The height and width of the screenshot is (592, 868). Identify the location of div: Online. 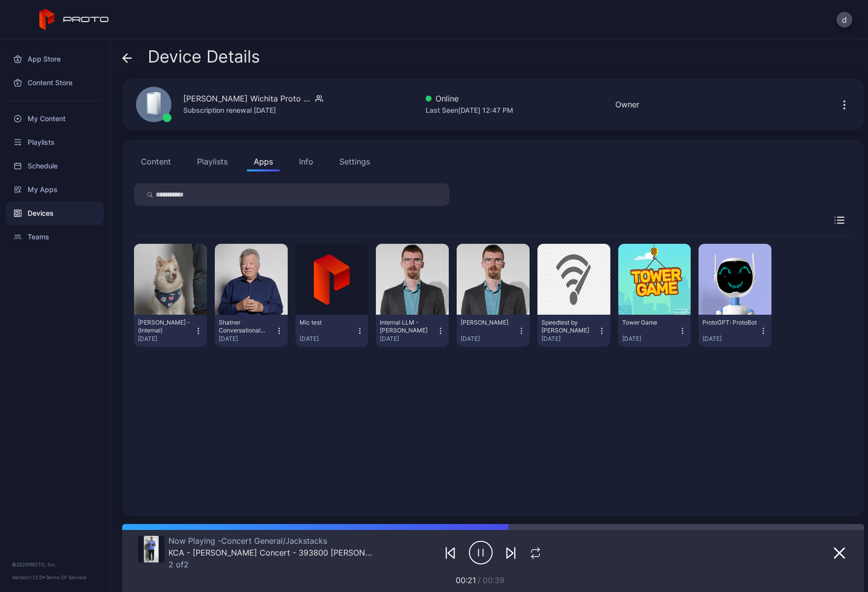
(469, 99).